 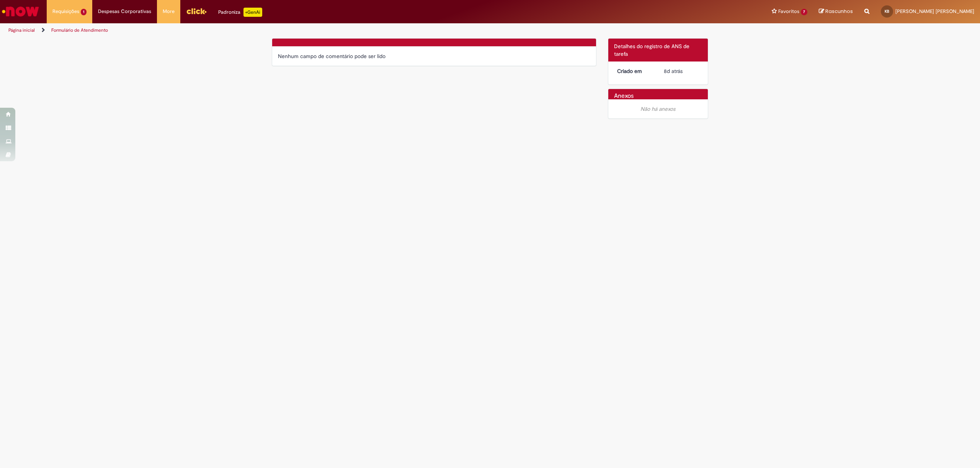 I want to click on div: Padroniza, so click(x=240, y=12).